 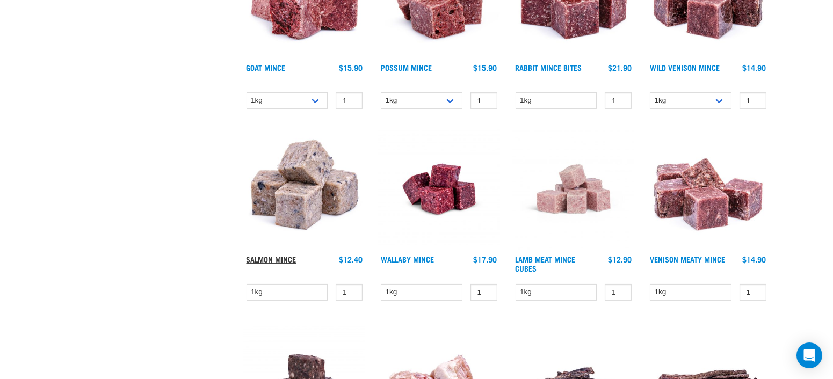 I want to click on a: Wild Venison Mince, so click(x=685, y=67).